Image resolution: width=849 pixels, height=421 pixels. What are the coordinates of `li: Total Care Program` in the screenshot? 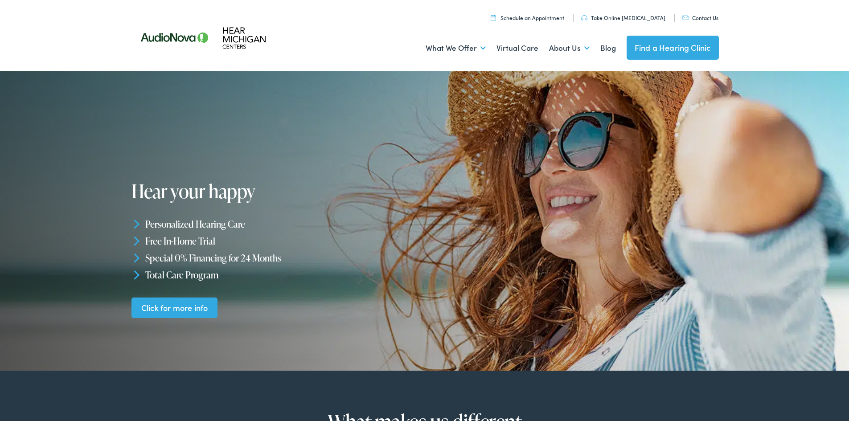 It's located at (280, 274).